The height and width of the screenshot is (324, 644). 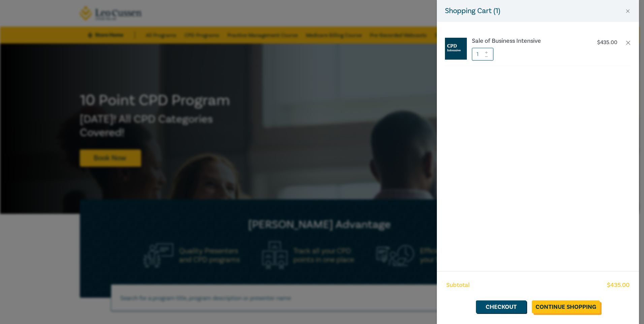 I want to click on span: Subtotal, so click(x=458, y=285).